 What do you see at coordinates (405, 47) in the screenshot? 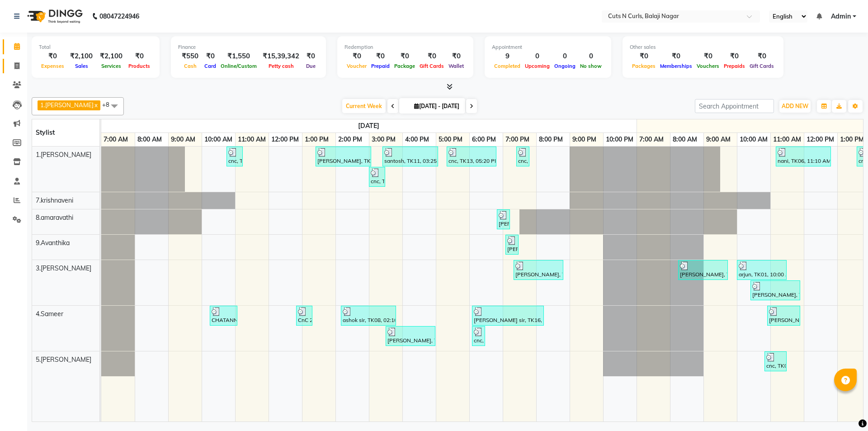
I see `div: Redemption` at bounding box center [405, 47].